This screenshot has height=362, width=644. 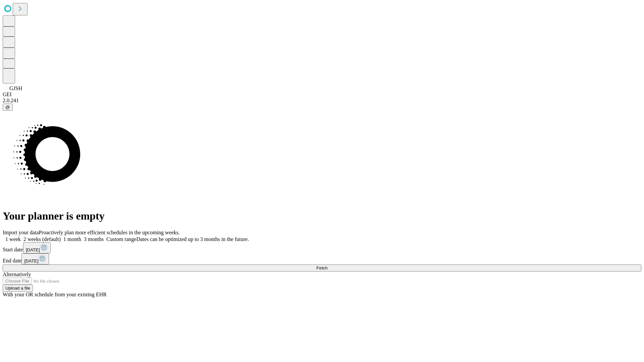 What do you see at coordinates (21, 232) in the screenshot?
I see `span: Import your data` at bounding box center [21, 232].